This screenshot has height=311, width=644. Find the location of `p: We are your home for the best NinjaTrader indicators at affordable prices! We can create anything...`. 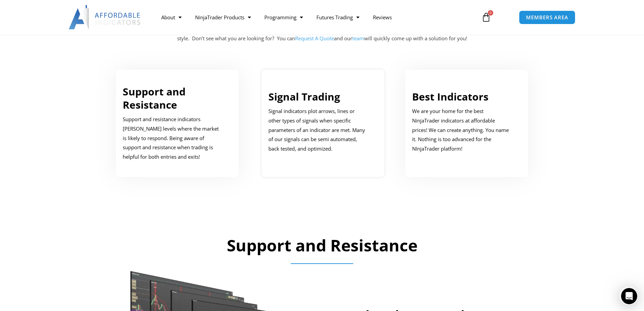

p: We are your home for the best NinjaTrader indicators at affordable prices! We can create anything... is located at coordinates (462, 130).